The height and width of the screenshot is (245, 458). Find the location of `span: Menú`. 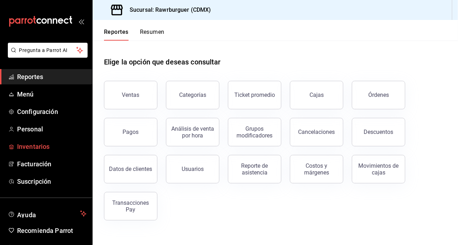

span: Menú is located at coordinates (52, 94).